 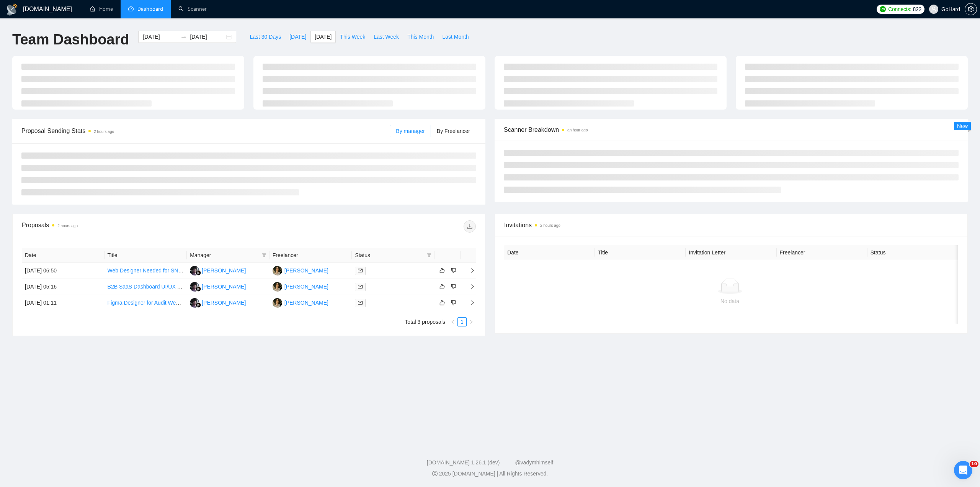 What do you see at coordinates (971, 9) in the screenshot?
I see `span: setting` at bounding box center [971, 9].